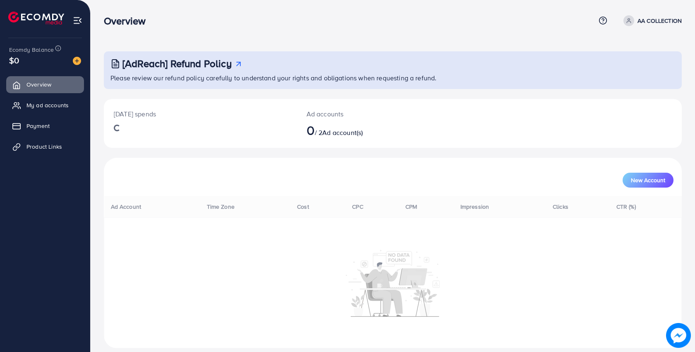 This screenshot has height=352, width=695. What do you see at coordinates (177, 63) in the screenshot?
I see `h3: [AdReach] Refund Policy` at bounding box center [177, 63].